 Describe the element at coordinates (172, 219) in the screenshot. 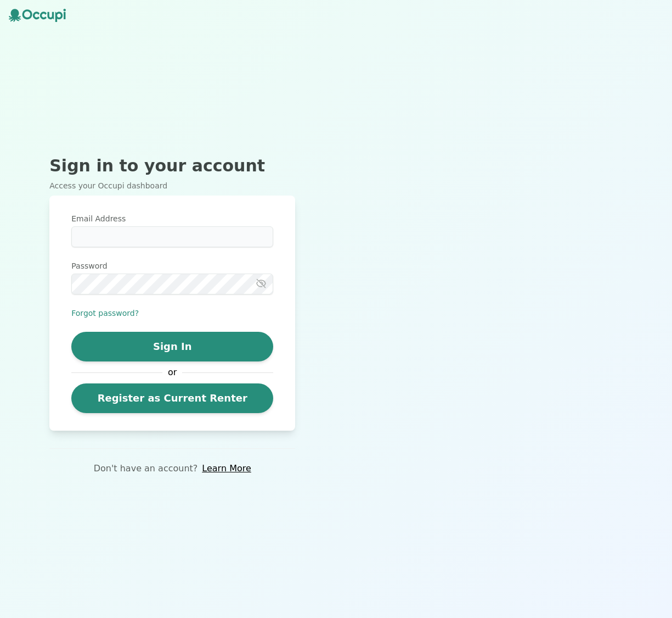

I see `label: Email Address` at that location.